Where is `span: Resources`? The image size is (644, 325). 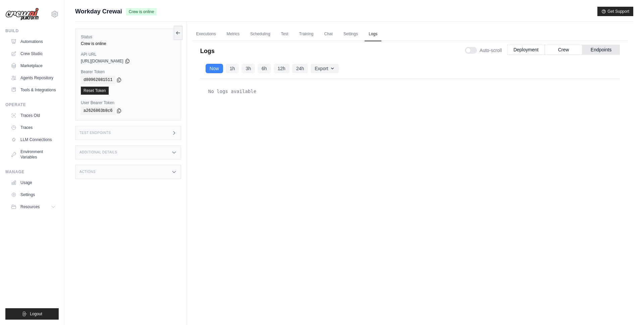 span: Resources is located at coordinates (30, 206).